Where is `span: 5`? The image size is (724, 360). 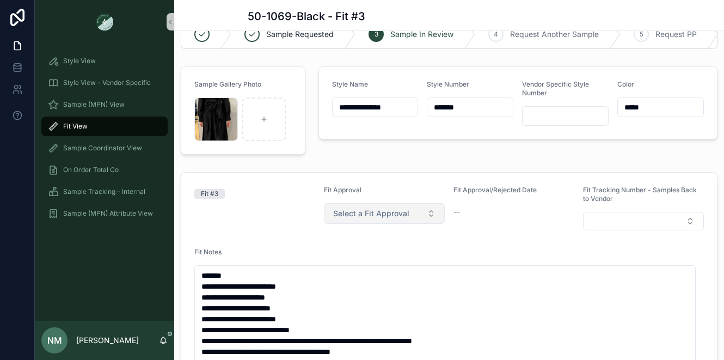 span: 5 is located at coordinates (641, 34).